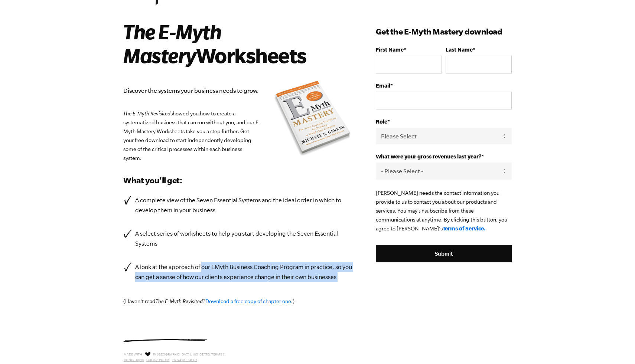  Describe the element at coordinates (172, 43) in the screenshot. I see `i: The E-Myth Mastery` at that location.